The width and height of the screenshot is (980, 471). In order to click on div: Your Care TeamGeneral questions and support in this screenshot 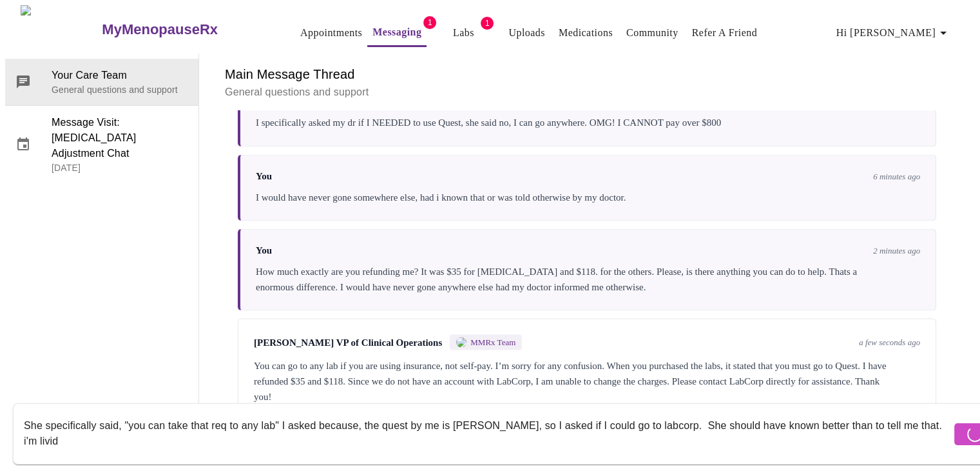, I will do `click(102, 82)`.